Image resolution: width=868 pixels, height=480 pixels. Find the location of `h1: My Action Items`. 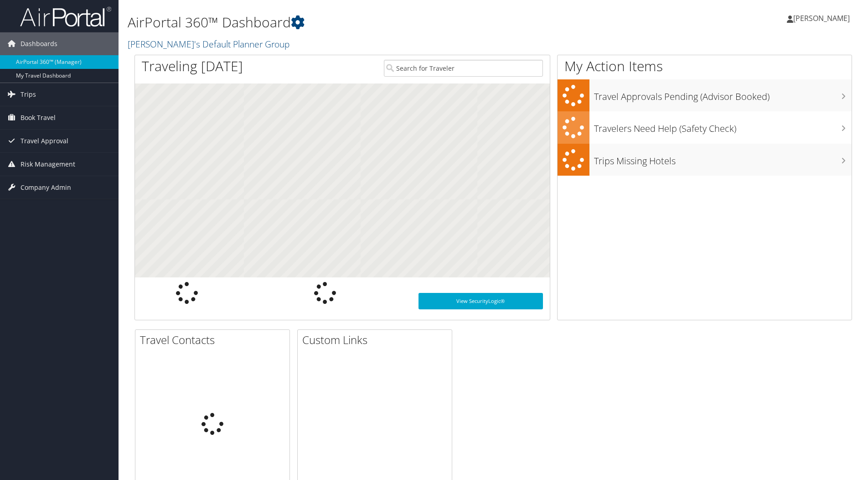

h1: My Action Items is located at coordinates (704, 66).